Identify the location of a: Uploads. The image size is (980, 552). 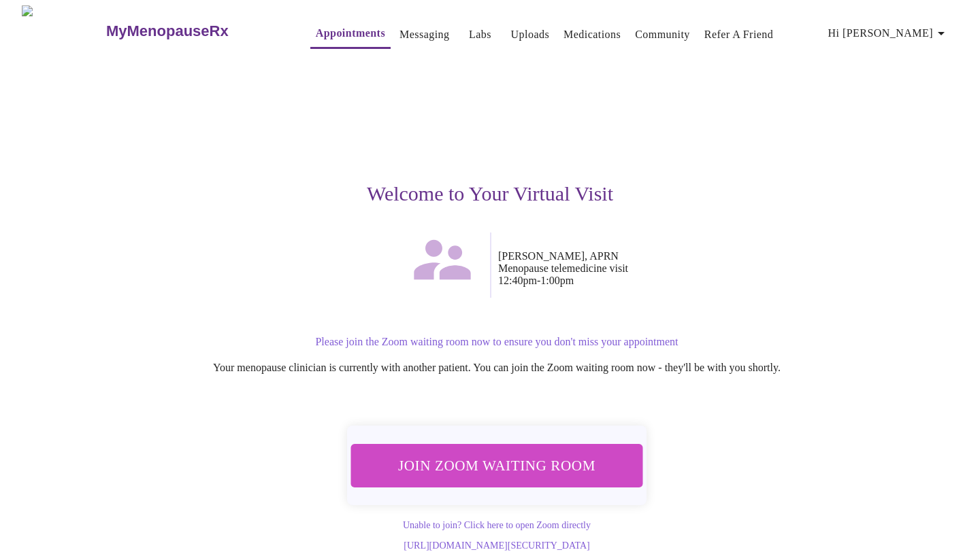
(530, 34).